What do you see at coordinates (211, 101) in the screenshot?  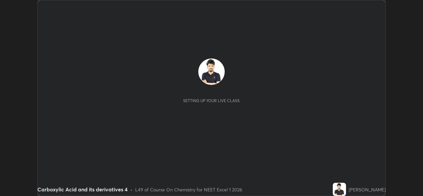 I see `div: Setting up your live class` at bounding box center [211, 101].